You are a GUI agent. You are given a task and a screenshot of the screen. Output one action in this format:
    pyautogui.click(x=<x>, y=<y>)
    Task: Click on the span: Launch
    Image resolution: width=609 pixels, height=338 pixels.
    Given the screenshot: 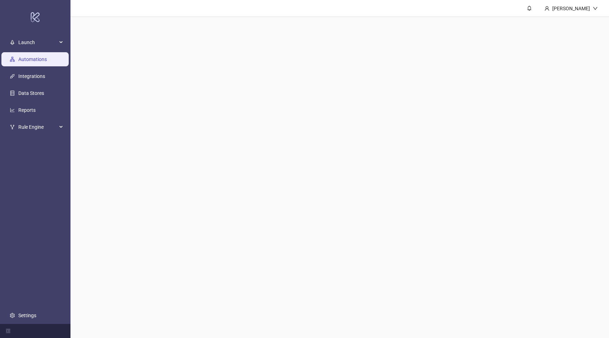 What is the action you would take?
    pyautogui.click(x=38, y=42)
    